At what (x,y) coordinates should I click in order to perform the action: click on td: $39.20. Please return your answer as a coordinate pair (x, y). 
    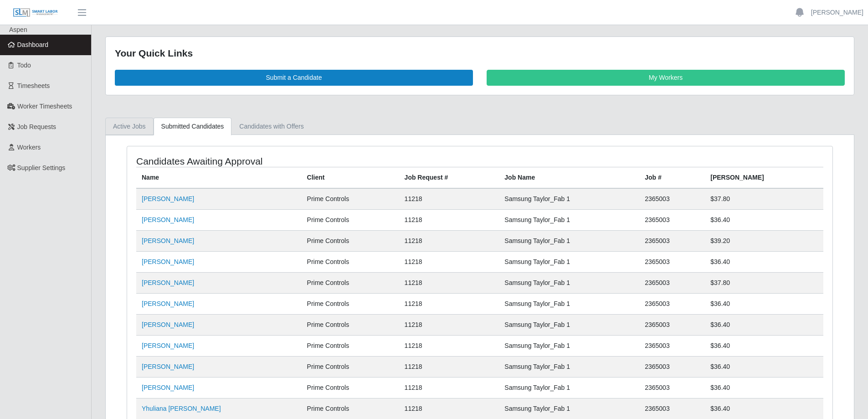
    Looking at the image, I should click on (764, 241).